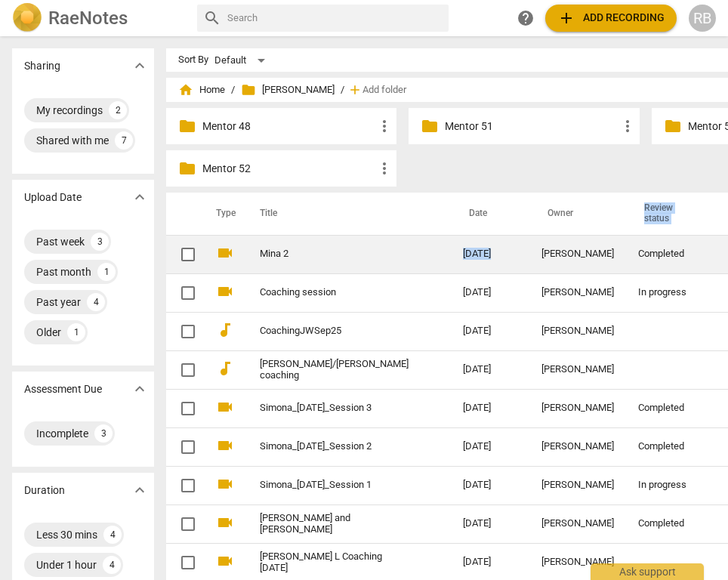 This screenshot has width=728, height=580. What do you see at coordinates (578, 213) in the screenshot?
I see `th: Owner` at bounding box center [578, 213].